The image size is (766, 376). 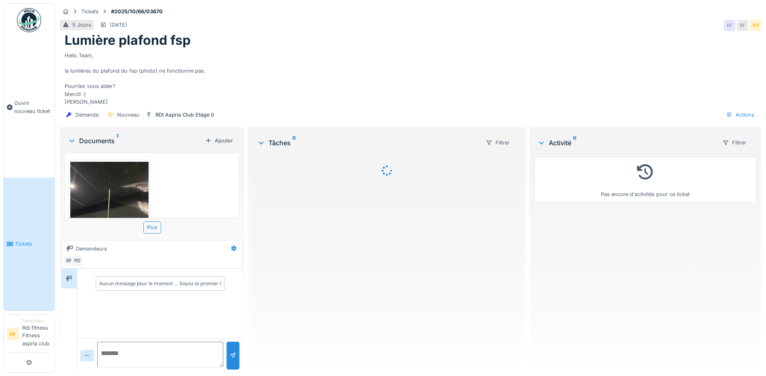 I want to click on div: Plus, so click(x=152, y=227).